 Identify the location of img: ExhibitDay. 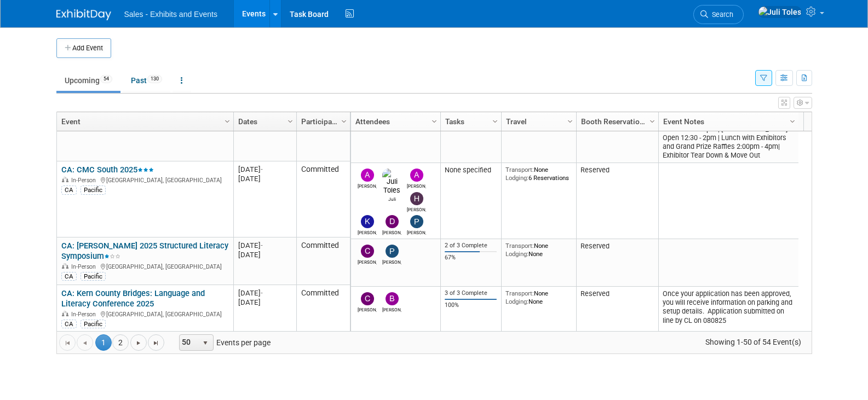
(84, 15).